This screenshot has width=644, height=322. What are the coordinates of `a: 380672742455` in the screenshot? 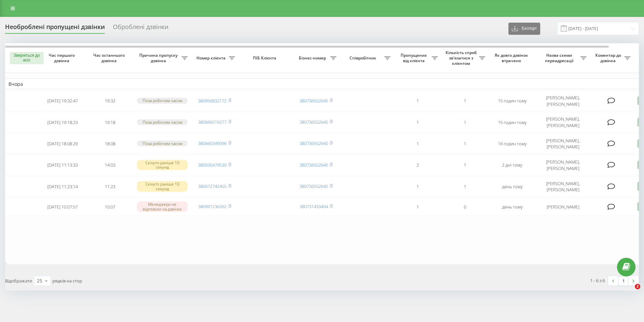 It's located at (213, 186).